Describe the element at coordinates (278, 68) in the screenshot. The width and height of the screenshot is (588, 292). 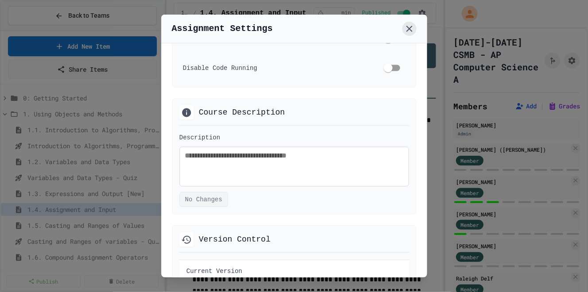
I see `div: Disable Code Running` at that location.